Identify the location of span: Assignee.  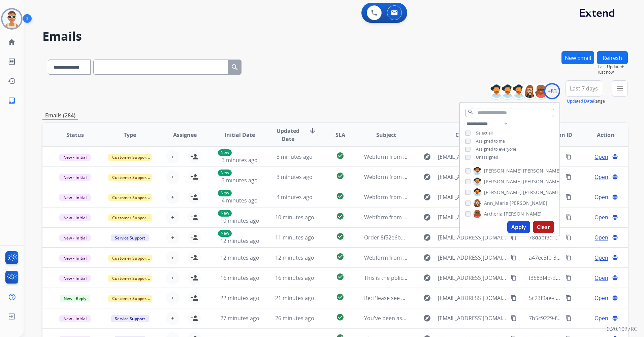
(185, 135).